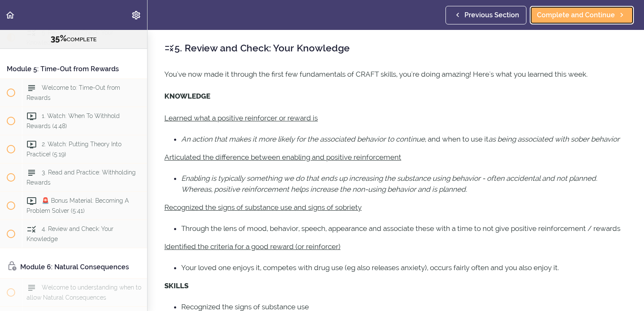  Describe the element at coordinates (263, 207) in the screenshot. I see `u: Recognized the signs of substance use and signs of sobriety` at that location.